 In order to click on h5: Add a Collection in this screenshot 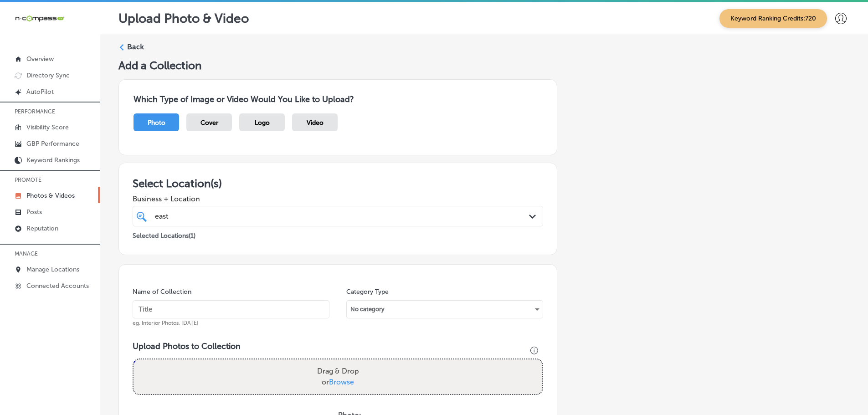, I will do `click(484, 65)`.